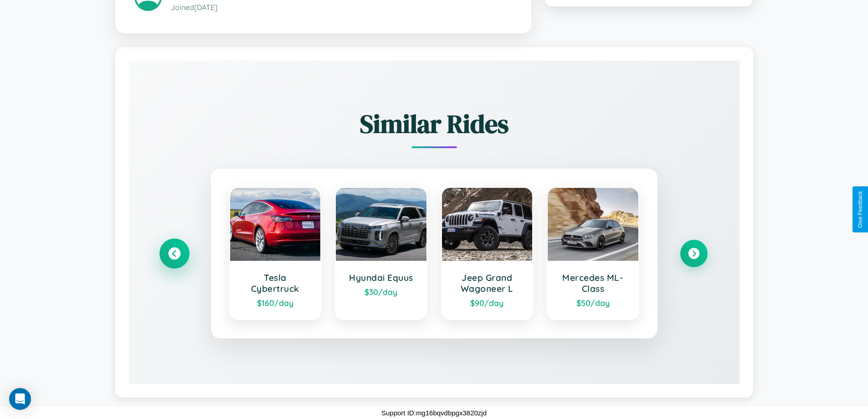 The height and width of the screenshot is (419, 868). What do you see at coordinates (487, 283) in the screenshot?
I see `h3: Jeep Grand Wagoneer L` at bounding box center [487, 283].